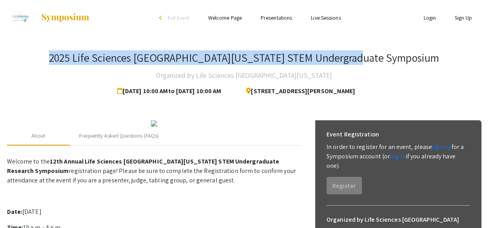 This screenshot has height=228, width=488. What do you see at coordinates (119, 135) in the screenshot?
I see `div: Frequently Asked Questions (FAQs)` at bounding box center [119, 135].